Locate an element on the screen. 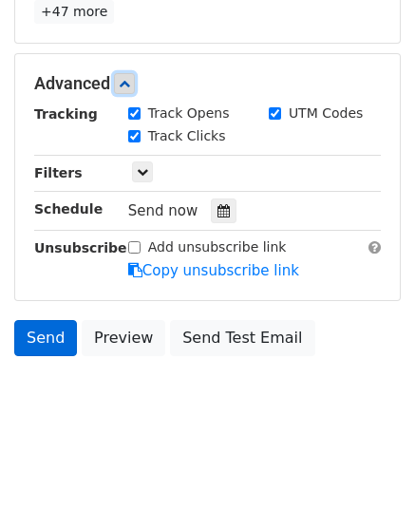 The height and width of the screenshot is (510, 415). strong: Unsubscribe is located at coordinates (81, 248).